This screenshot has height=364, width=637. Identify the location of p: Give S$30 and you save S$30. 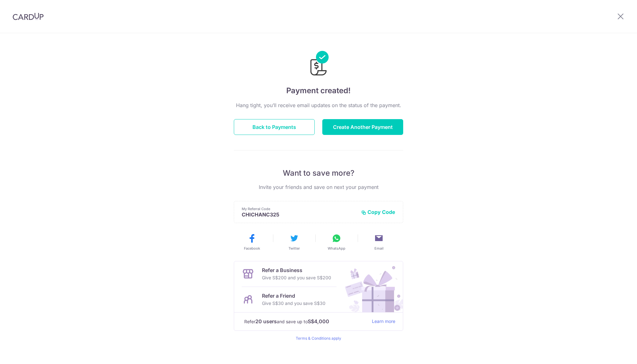
(294, 303).